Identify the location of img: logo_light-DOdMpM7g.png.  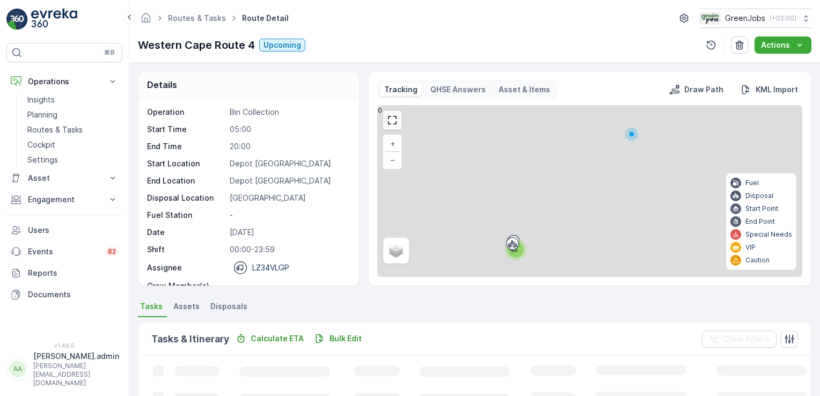
(54, 19).